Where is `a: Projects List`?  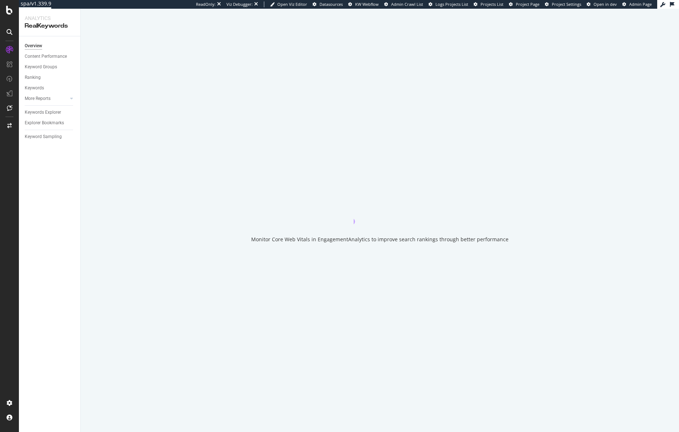 a: Projects List is located at coordinates (489, 4).